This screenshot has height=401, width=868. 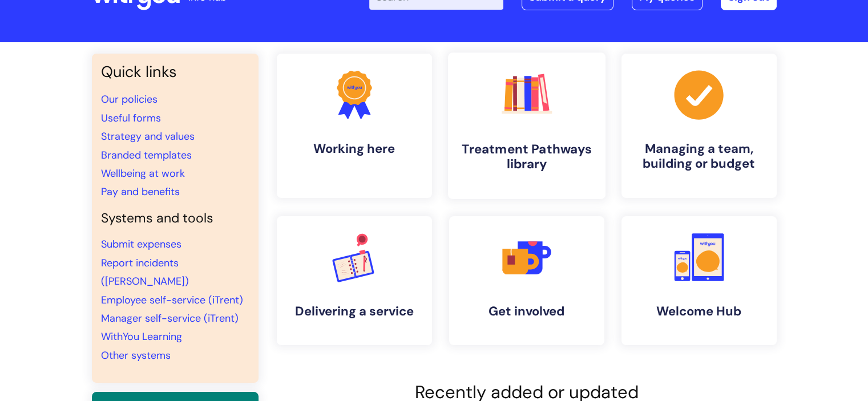 I want to click on a: WithYou Learning, so click(x=142, y=337).